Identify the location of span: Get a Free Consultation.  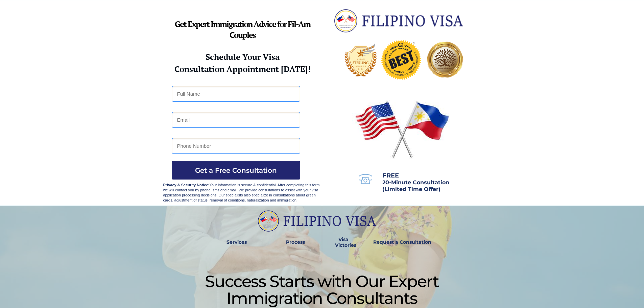
(236, 170).